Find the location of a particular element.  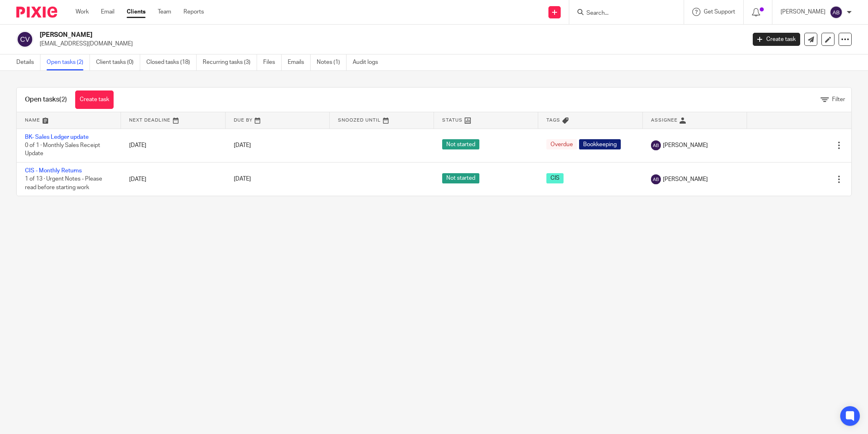

span: (2) is located at coordinates (63, 100).